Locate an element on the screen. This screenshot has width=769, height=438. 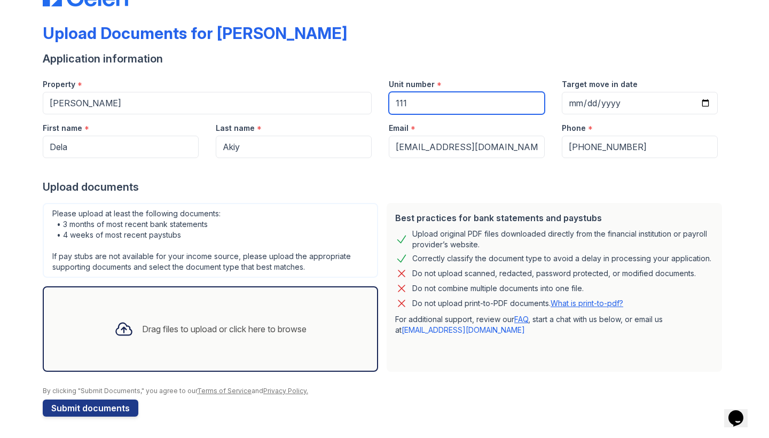
label: Unit number is located at coordinates (412, 84).